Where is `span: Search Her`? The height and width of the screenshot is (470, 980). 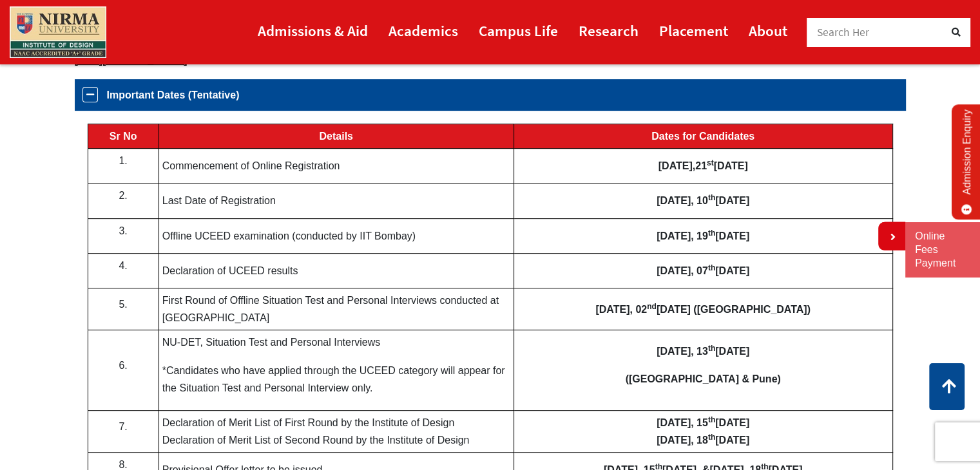 span: Search Her is located at coordinates (843, 32).